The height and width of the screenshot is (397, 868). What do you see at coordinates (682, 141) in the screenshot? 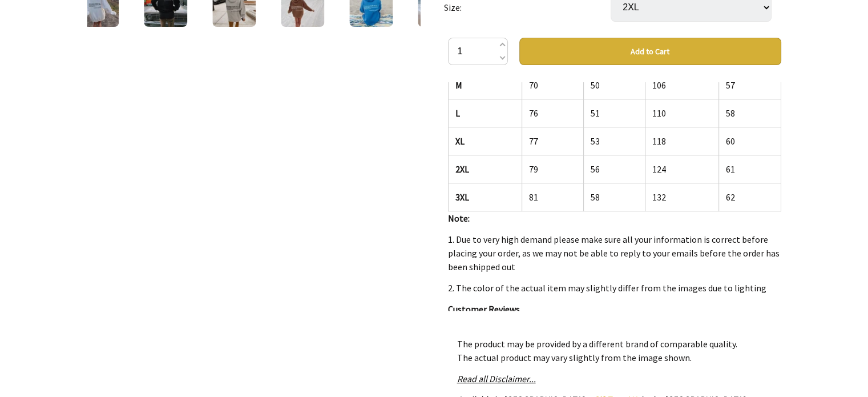
I see `td: 118` at bounding box center [682, 141].